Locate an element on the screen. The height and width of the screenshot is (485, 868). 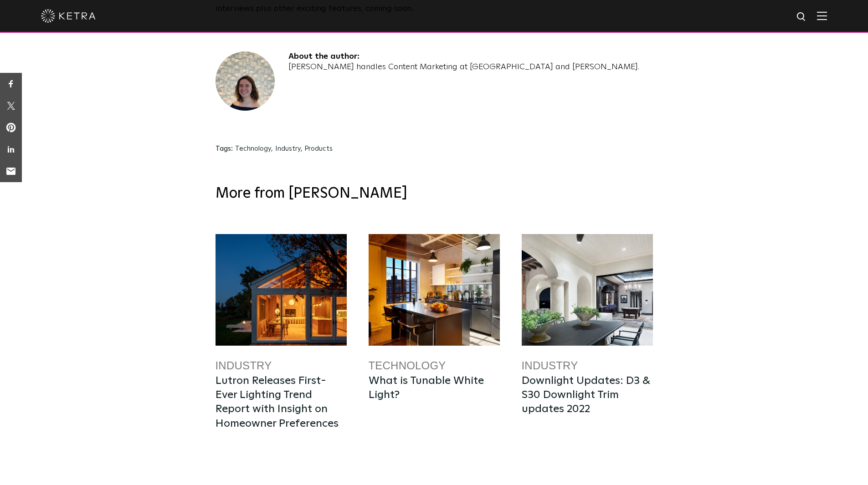
h4: About the author: is located at coordinates (464, 57).